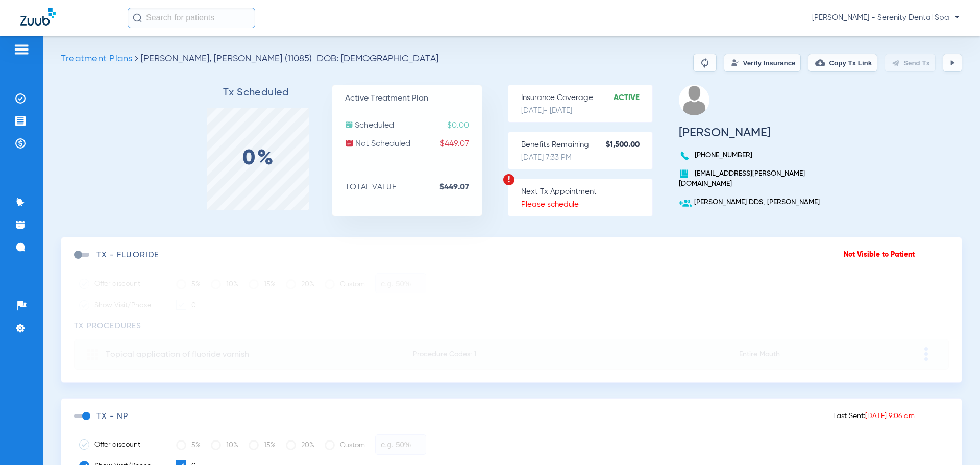 The width and height of the screenshot is (980, 465). What do you see at coordinates (910, 63) in the screenshot?
I see `button: Send Tx` at bounding box center [910, 63].